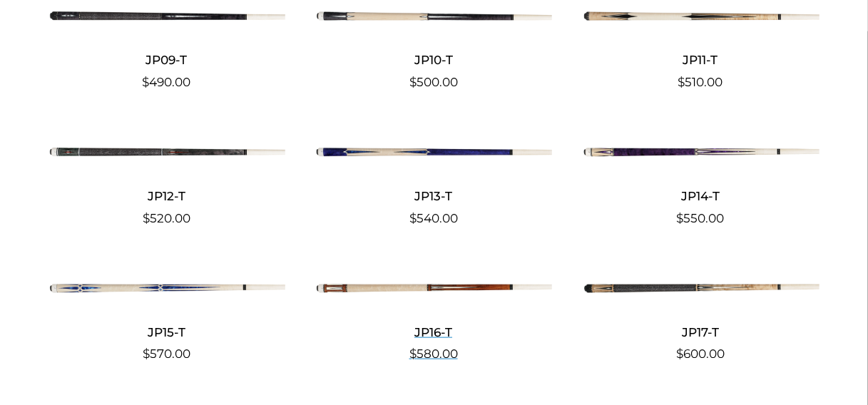  I want to click on a: JP17-T $600.00, so click(700, 316).